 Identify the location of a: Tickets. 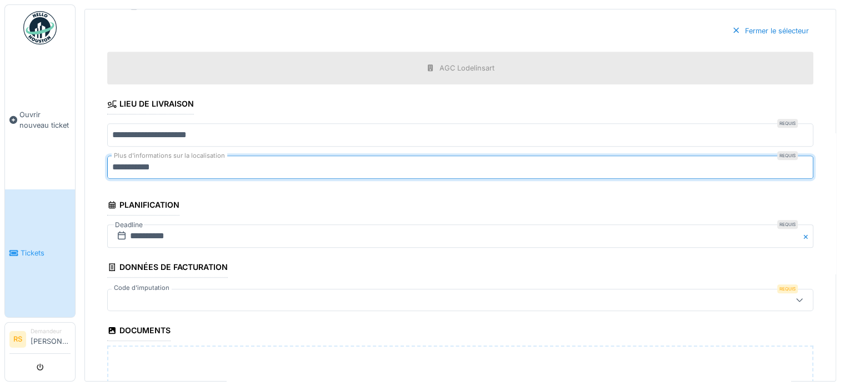
(40, 253).